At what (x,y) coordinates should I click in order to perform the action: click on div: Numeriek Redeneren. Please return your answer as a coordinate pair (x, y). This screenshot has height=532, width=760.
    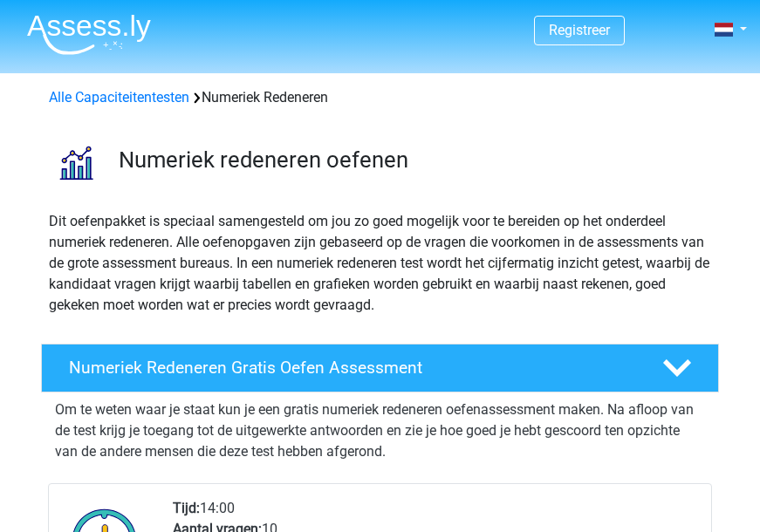
    Looking at the image, I should click on (380, 97).